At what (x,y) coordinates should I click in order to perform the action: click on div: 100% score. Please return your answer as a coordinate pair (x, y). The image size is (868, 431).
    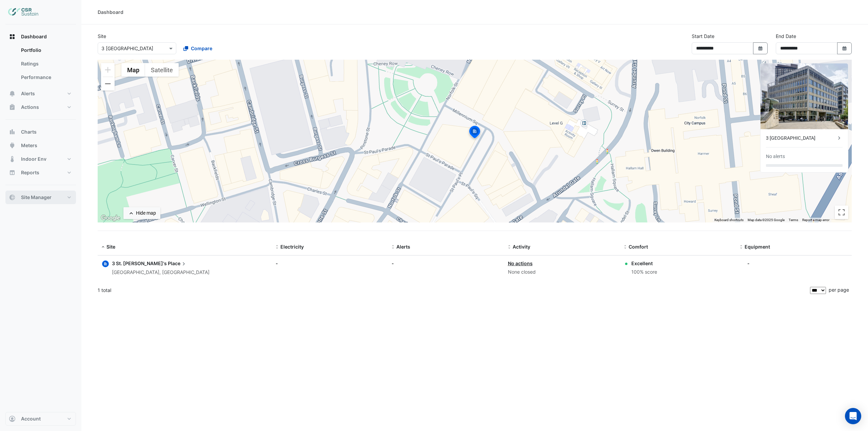
    Looking at the image, I should click on (644, 272).